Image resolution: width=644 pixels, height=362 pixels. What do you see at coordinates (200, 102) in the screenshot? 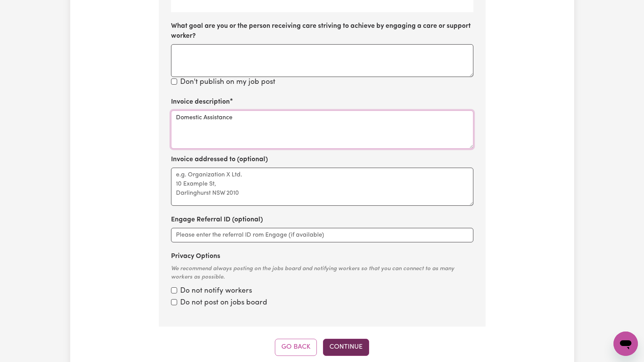
I see `label: Invoice description` at bounding box center [200, 102].